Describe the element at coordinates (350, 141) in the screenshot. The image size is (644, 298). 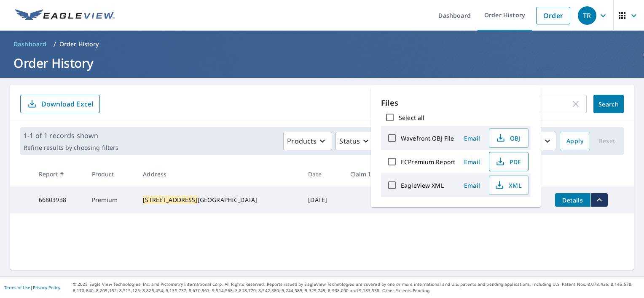
I see `p: Status` at that location.